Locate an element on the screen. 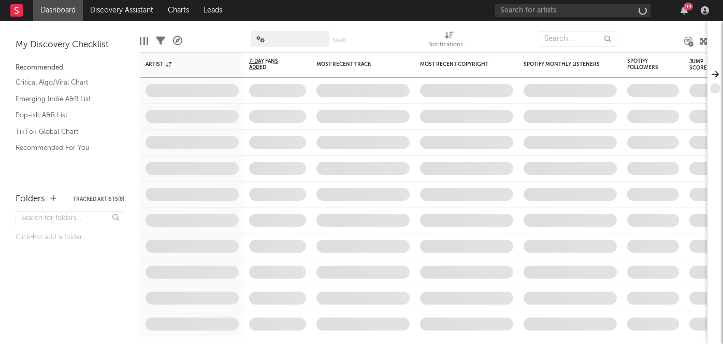 The image size is (723, 344). div: Filters is located at coordinates (161, 41).